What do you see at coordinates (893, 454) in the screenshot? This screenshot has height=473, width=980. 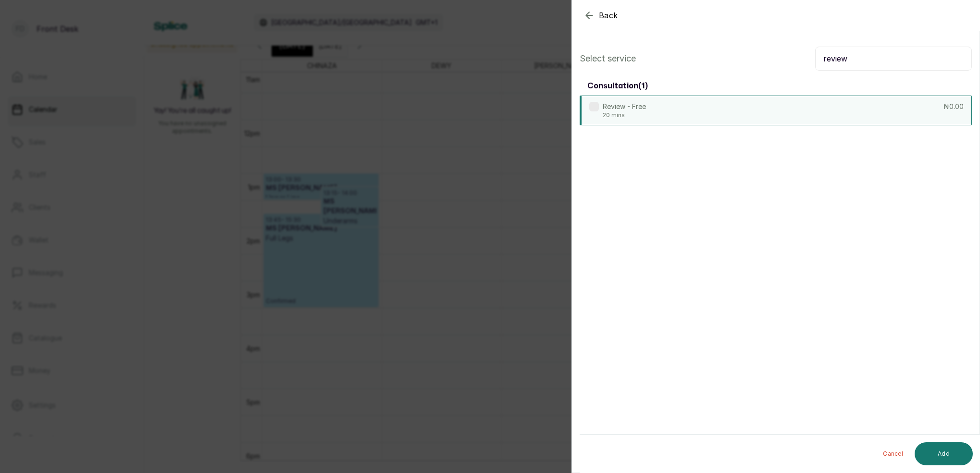 I see `button: Cancel` at bounding box center [893, 454].